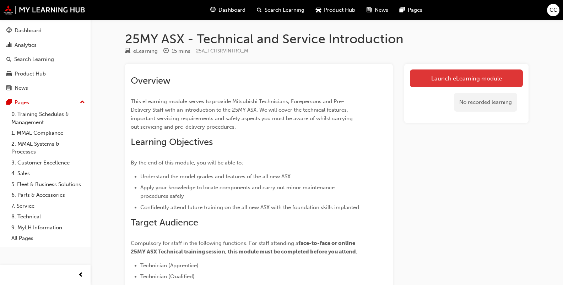 The height and width of the screenshot is (285, 563). I want to click on a: 8. Technical, so click(48, 217).